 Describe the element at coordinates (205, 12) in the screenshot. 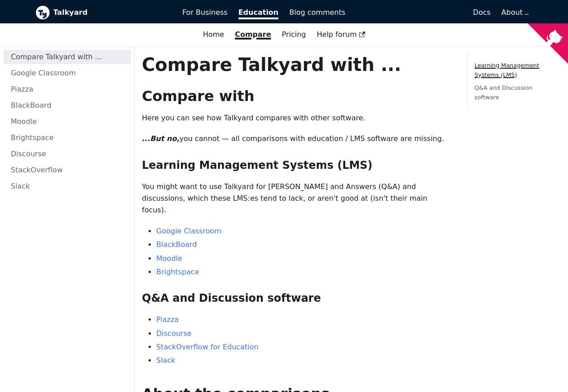

I see `a: For Business` at that location.